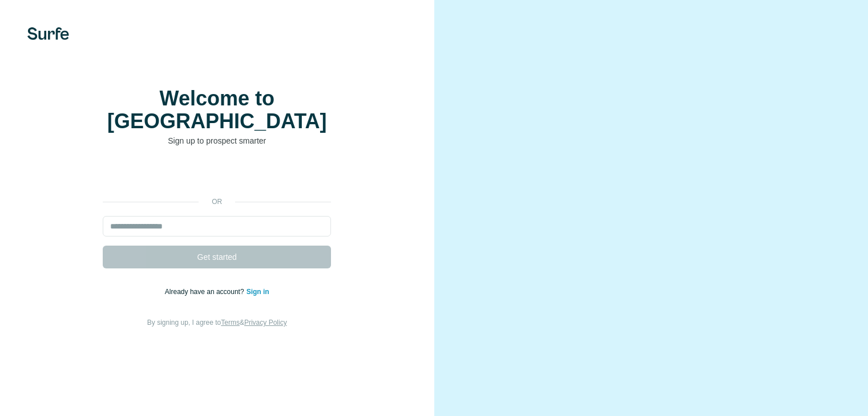 Image resolution: width=868 pixels, height=416 pixels. I want to click on a: Terms, so click(230, 322).